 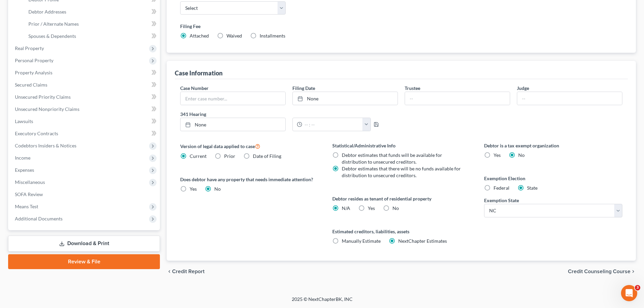 What do you see at coordinates (289, 114) in the screenshot?
I see `label: 341 Hearing` at bounding box center [289, 114].